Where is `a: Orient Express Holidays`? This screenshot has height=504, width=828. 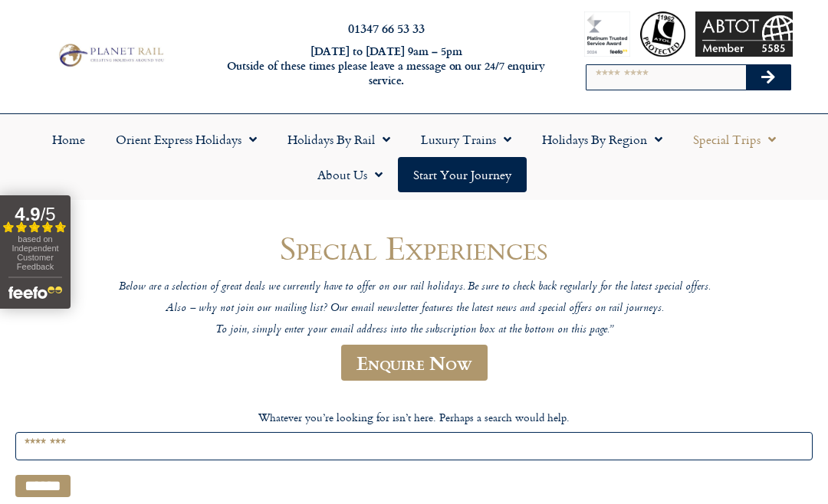 a: Orient Express Holidays is located at coordinates (186, 139).